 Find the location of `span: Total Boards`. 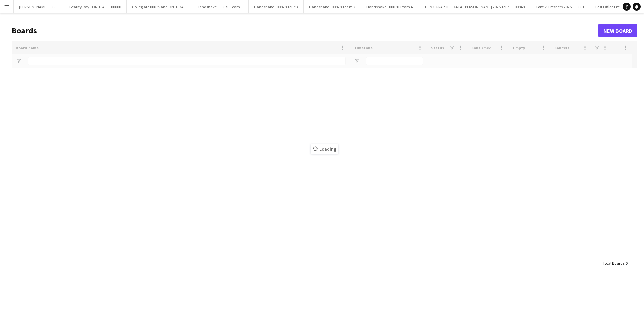

span: Total Boards is located at coordinates (613, 263).